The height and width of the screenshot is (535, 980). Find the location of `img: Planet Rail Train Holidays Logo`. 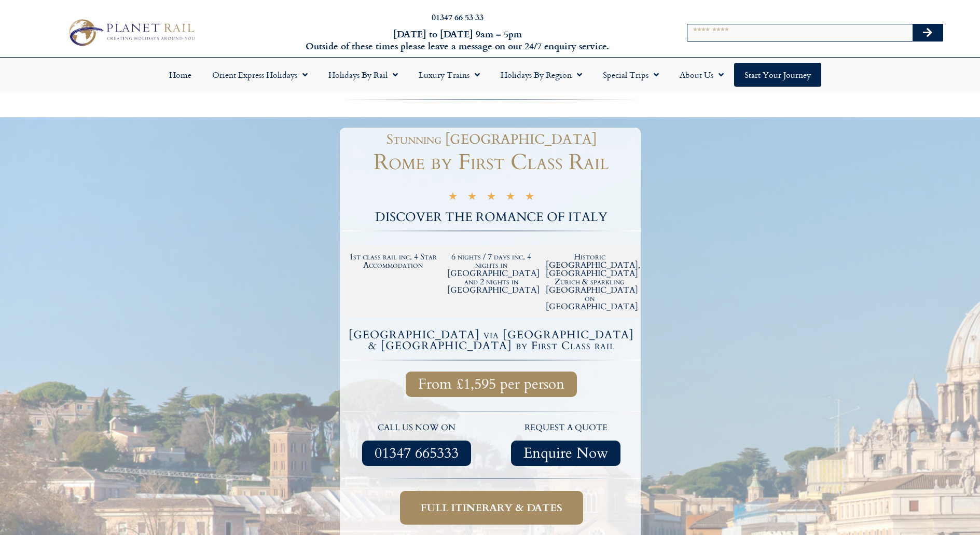

img: Planet Rail Train Holidays Logo is located at coordinates (131, 32).